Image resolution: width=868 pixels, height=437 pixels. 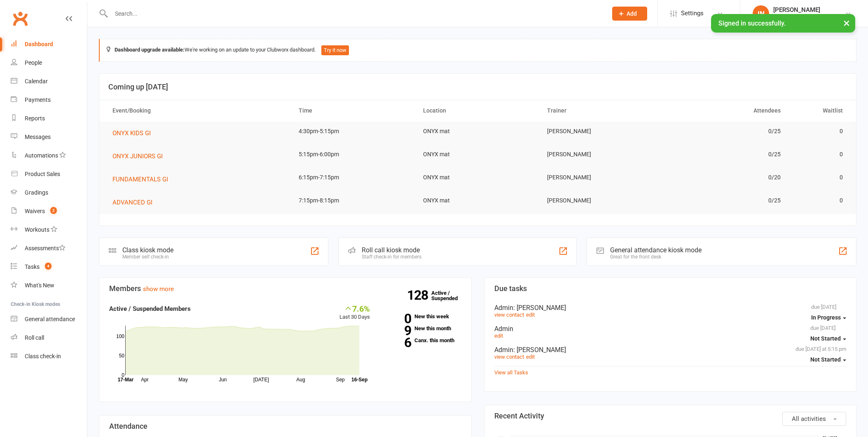 What do you see at coordinates (356, 14) in the screenshot?
I see `input: Search...` at bounding box center [356, 14].